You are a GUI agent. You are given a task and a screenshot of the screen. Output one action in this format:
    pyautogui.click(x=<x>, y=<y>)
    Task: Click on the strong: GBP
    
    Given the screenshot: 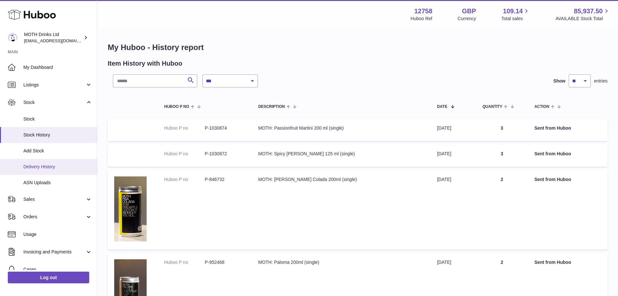 What is the action you would take?
    pyautogui.click(x=469, y=11)
    